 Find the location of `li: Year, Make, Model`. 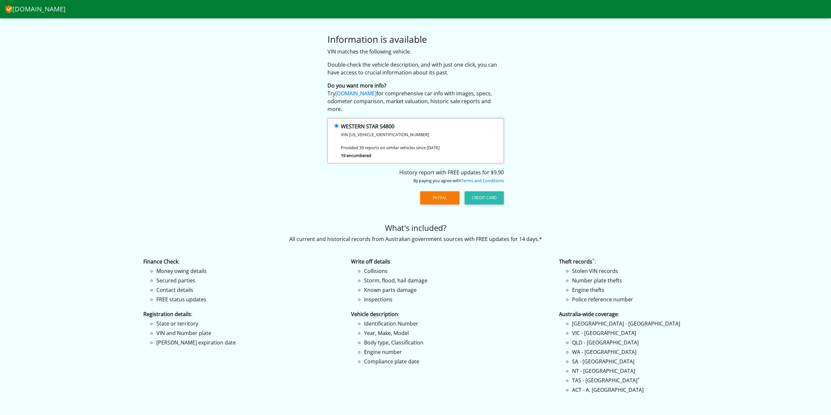

li: Year, Make, Model is located at coordinates (456, 333).